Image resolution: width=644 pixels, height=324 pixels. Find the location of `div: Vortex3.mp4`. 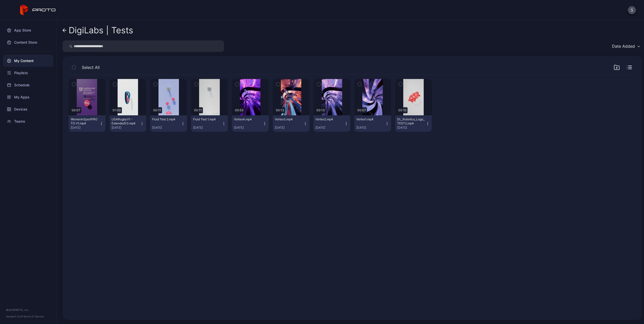

div: Vortex3.mp4 is located at coordinates (289, 119).